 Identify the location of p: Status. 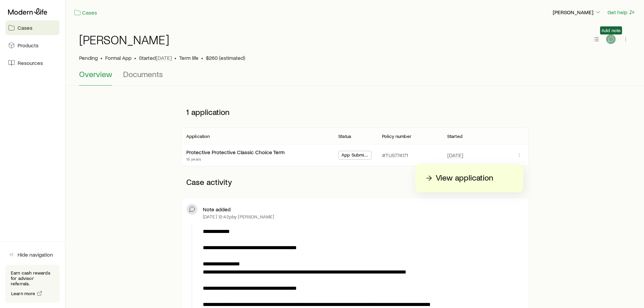
(345, 137).